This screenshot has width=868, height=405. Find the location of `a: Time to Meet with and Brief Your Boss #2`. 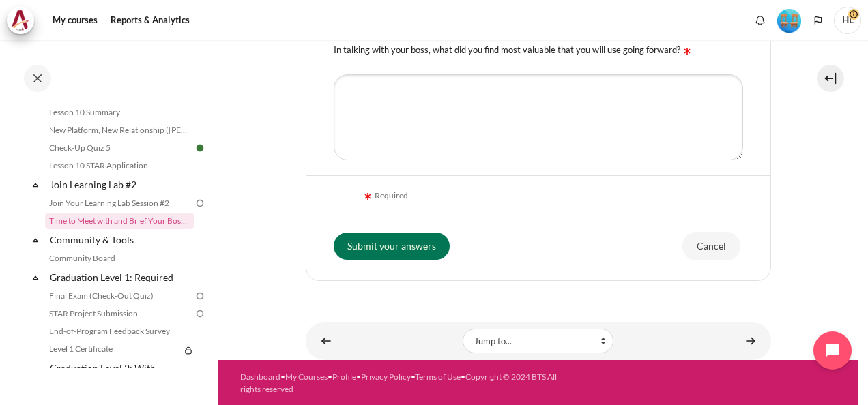

a: Time to Meet with and Brief Your Boss #2 is located at coordinates (120, 221).